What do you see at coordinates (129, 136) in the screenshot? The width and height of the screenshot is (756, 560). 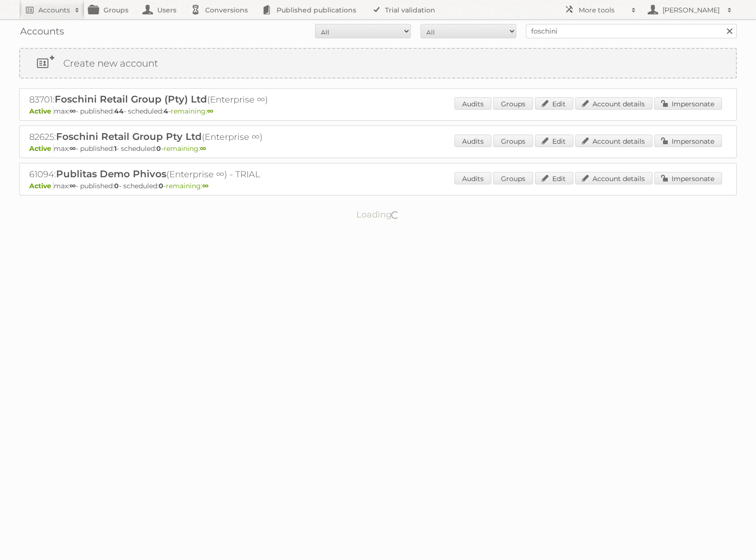 I see `span: Foschini Retail Group Pty Ltd` at bounding box center [129, 136].